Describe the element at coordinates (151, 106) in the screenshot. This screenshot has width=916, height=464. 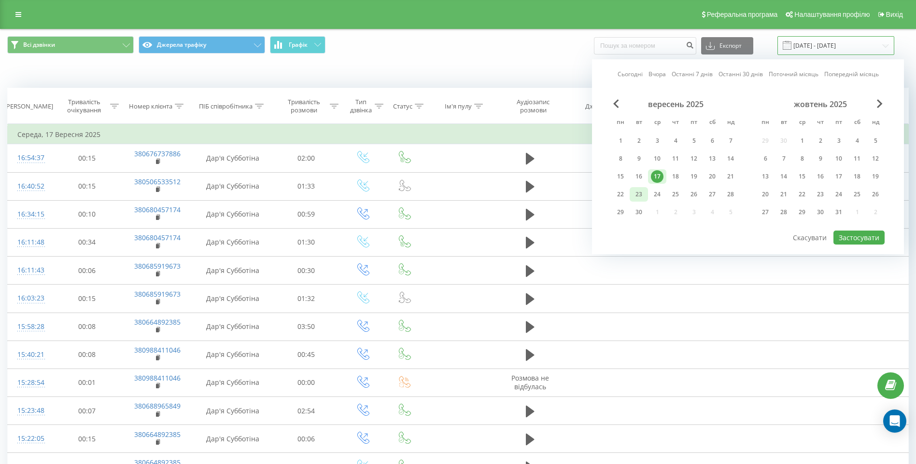
I see `div: Номер клієнта` at that location.